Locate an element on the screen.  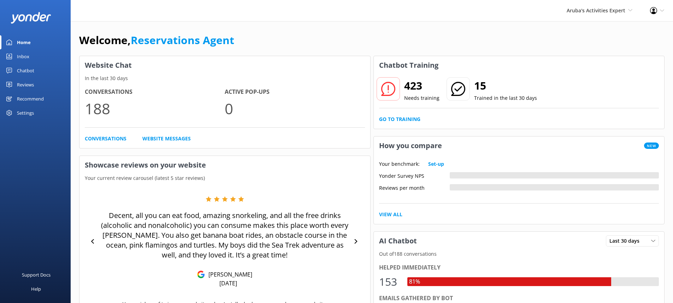
a: Conversations is located at coordinates (106, 139).